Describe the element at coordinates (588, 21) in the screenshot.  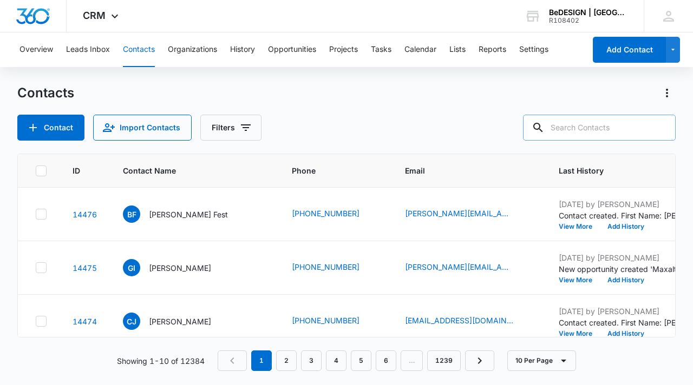
I see `div: account id` at that location.